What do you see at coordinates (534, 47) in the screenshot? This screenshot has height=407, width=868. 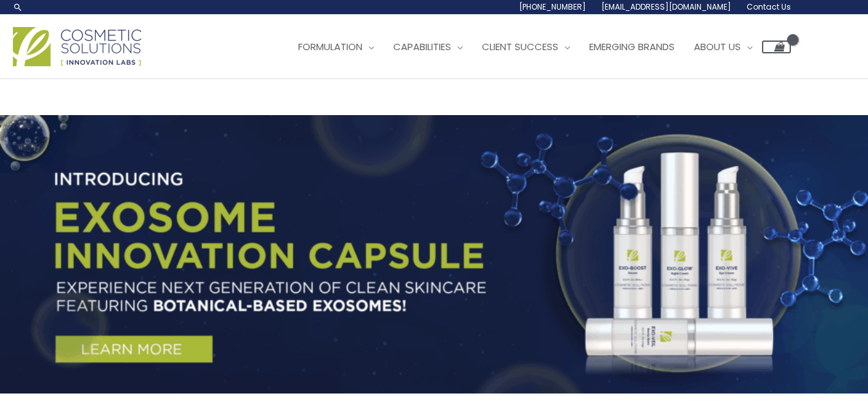 I see `nav: Site Navigation` at bounding box center [534, 47].